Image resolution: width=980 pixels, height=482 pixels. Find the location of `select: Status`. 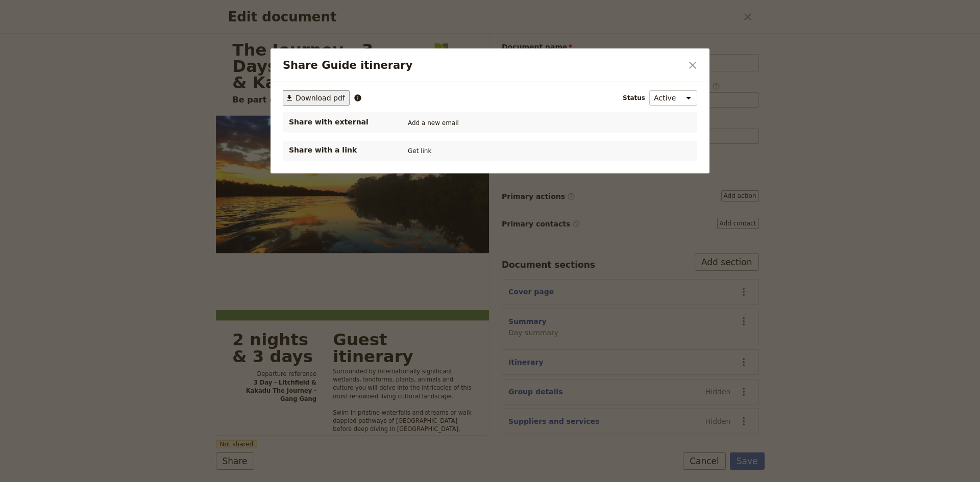

select: Status is located at coordinates (673, 98).